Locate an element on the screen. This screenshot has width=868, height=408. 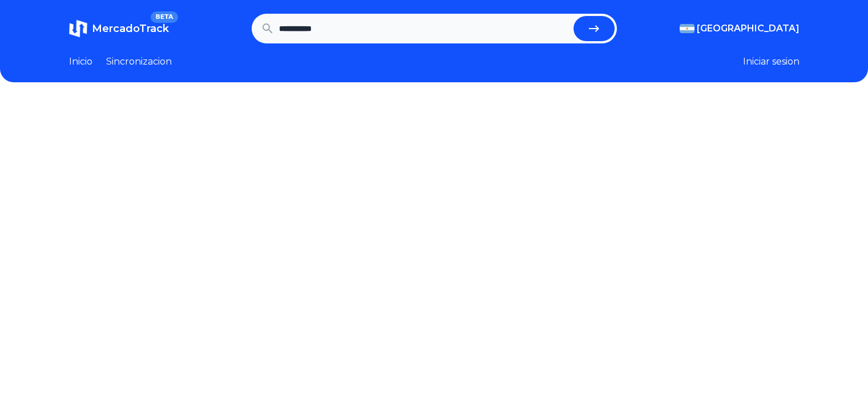
img: MercadoTrack is located at coordinates (78, 29).